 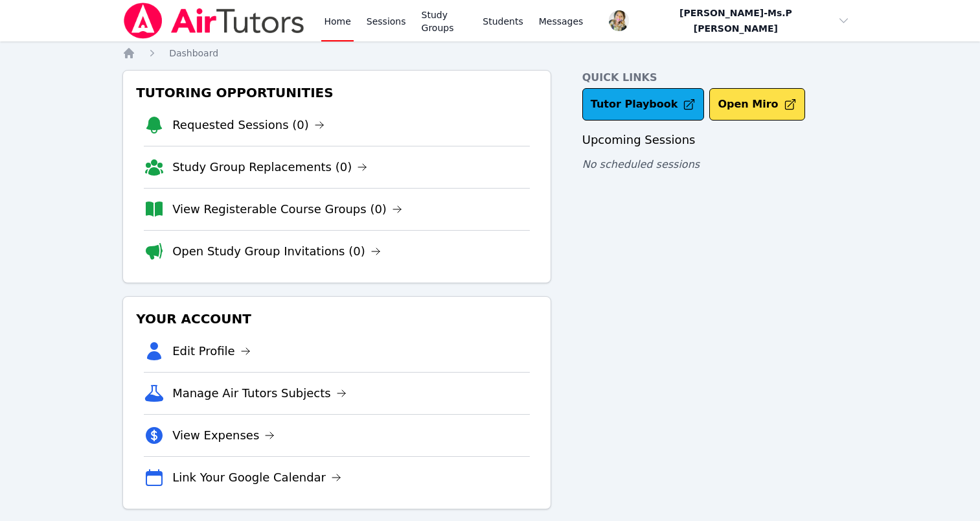 I want to click on a: Dashboard, so click(x=194, y=53).